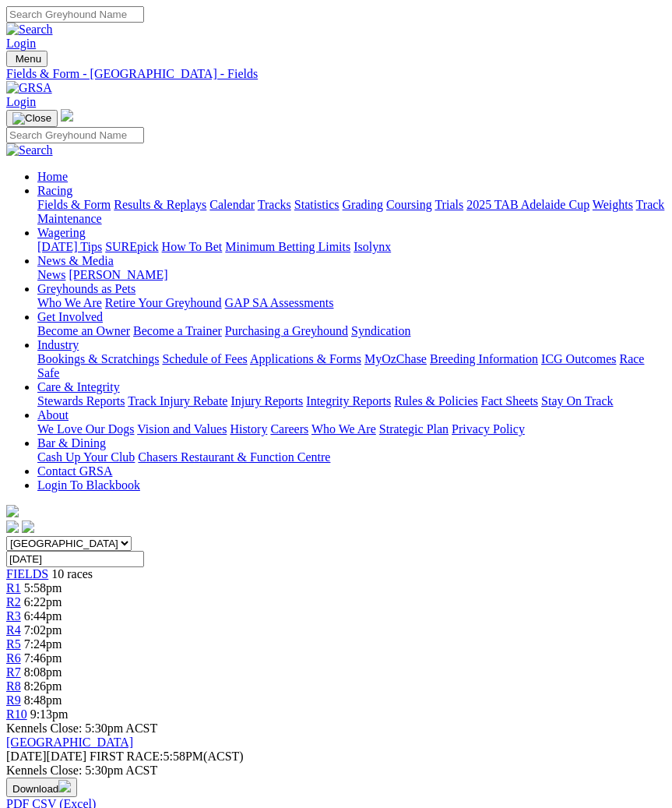 This screenshot has height=808, width=672. What do you see at coordinates (32, 118) in the screenshot?
I see `img: Close` at bounding box center [32, 118].